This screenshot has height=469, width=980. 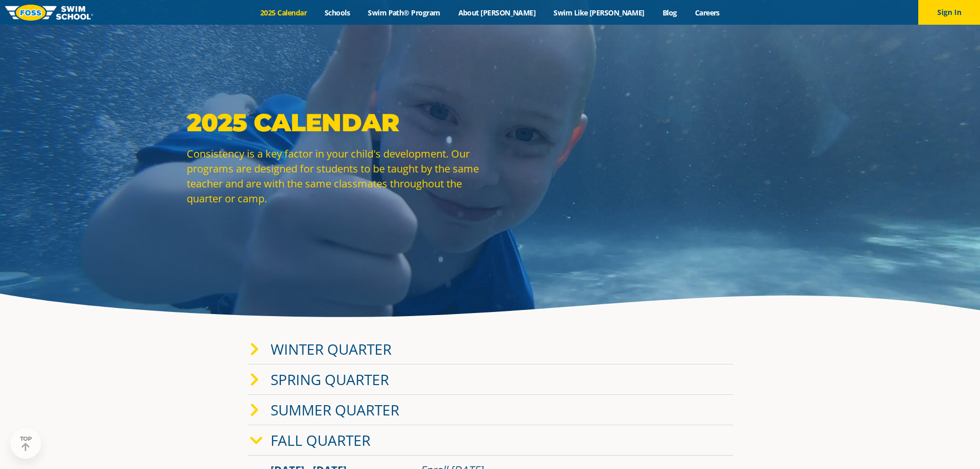 I want to click on a: 2025 Calendar, so click(x=284, y=13).